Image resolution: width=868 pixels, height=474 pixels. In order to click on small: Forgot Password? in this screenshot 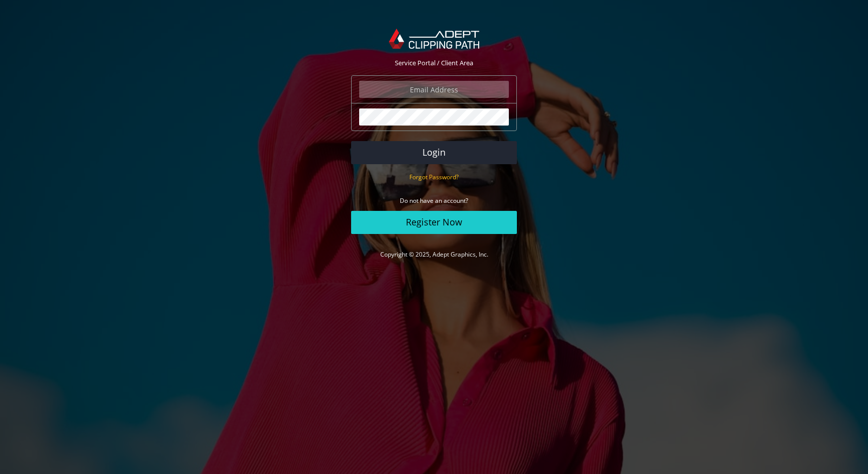, I will do `click(434, 177)`.